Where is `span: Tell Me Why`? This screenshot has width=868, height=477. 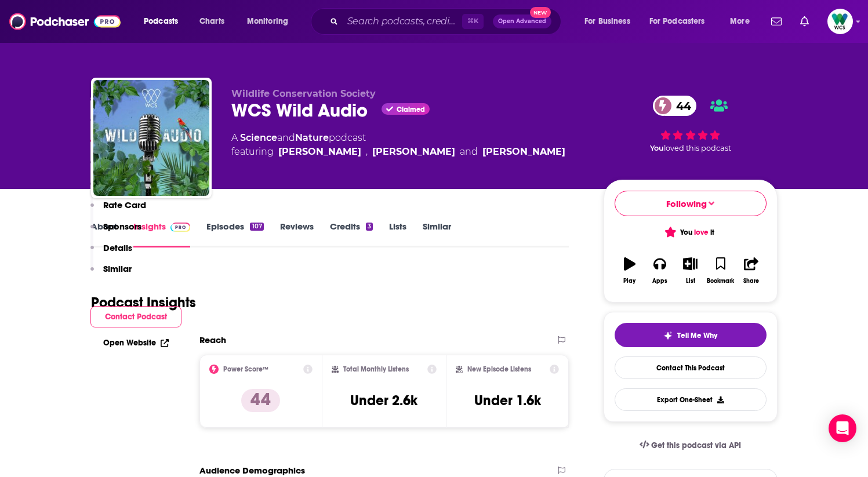 span: Tell Me Why is located at coordinates (697, 336).